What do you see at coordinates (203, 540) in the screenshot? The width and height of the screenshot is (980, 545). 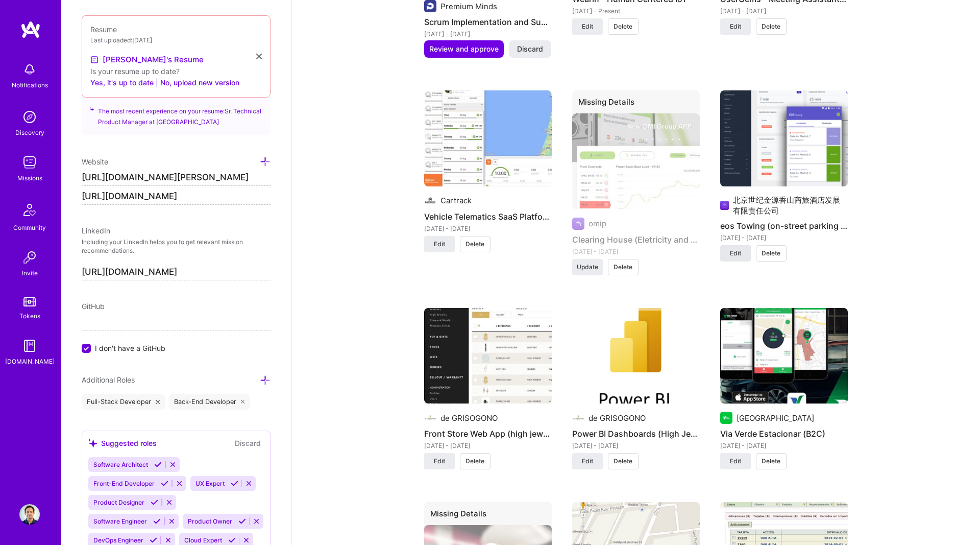 I see `span: Cloud Expert` at bounding box center [203, 540].